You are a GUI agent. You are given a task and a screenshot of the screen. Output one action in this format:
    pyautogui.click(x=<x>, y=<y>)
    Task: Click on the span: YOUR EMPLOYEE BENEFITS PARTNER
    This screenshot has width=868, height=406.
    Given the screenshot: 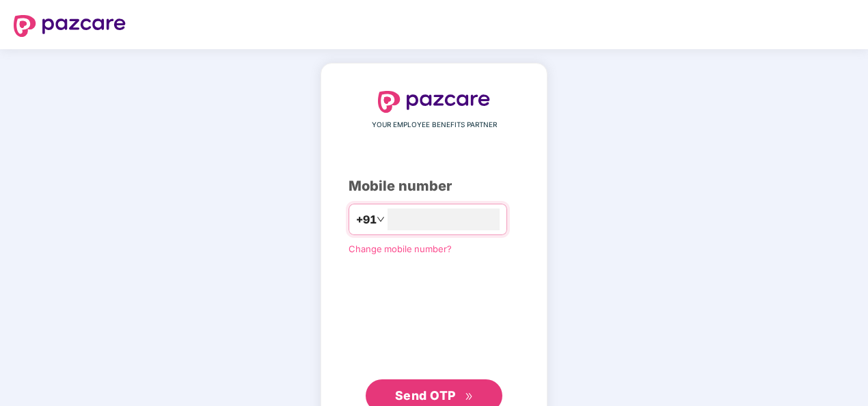 What is the action you would take?
    pyautogui.click(x=434, y=126)
    